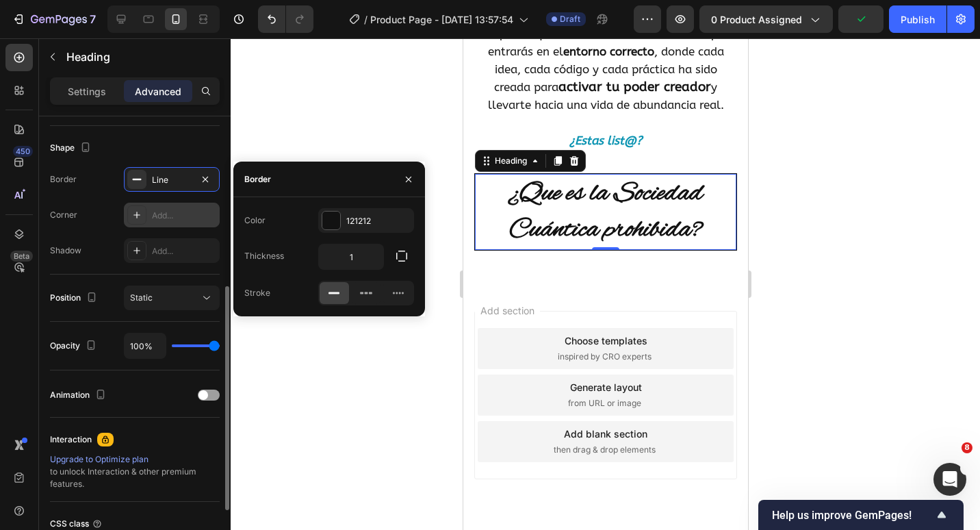 Image resolution: width=980 pixels, height=530 pixels. What do you see at coordinates (22, 151) in the screenshot?
I see `div: 450` at bounding box center [22, 151].